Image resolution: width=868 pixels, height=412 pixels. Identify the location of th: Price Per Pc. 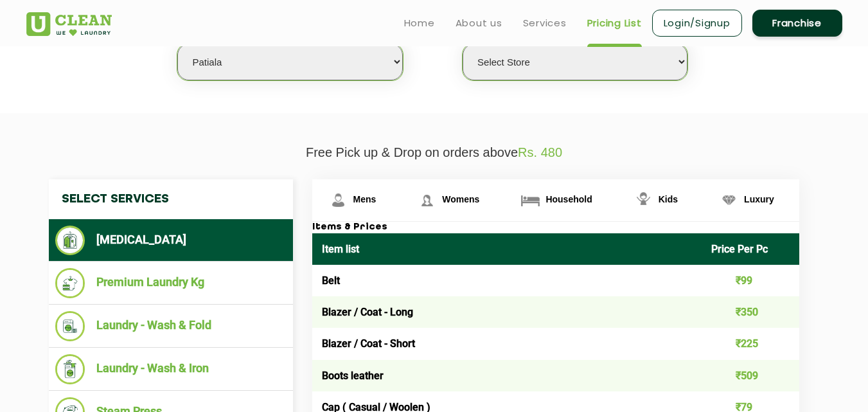
(750, 249).